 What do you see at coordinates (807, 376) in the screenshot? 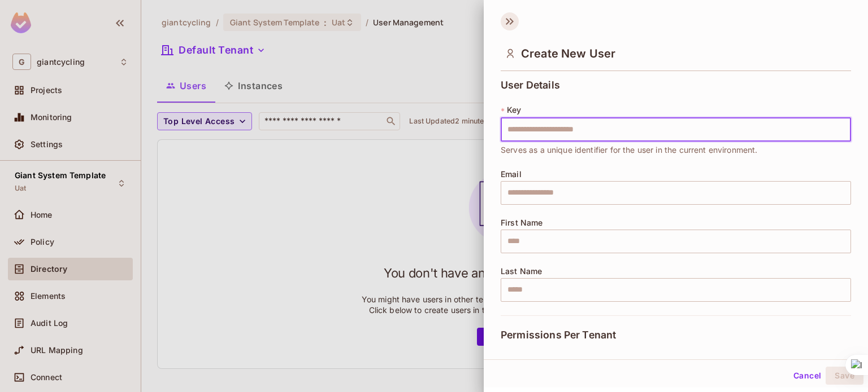
I see `button: Cancel` at bounding box center [807, 376].